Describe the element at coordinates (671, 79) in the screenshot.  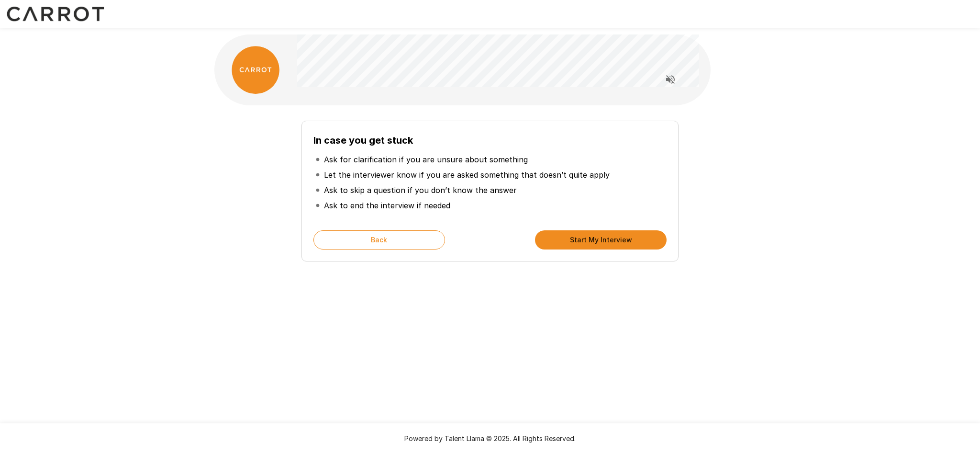
I see `button: Read questions aloud` at that location.